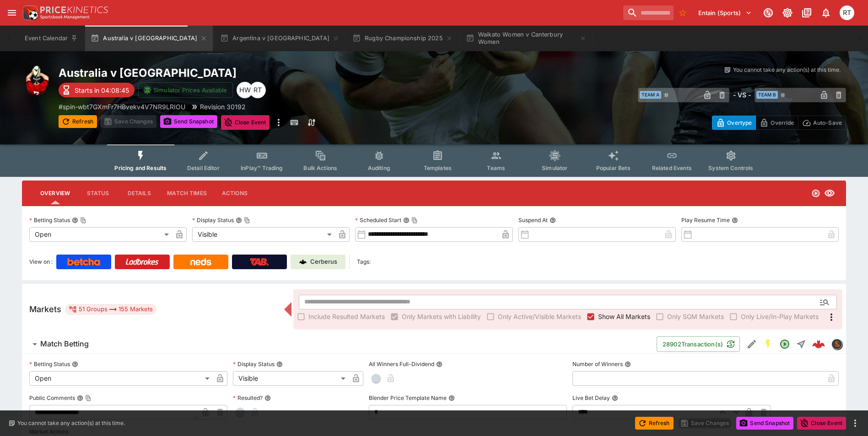  What do you see at coordinates (819, 344) in the screenshot?
I see `img: logo-cerberus--red.svg` at bounding box center [819, 344].